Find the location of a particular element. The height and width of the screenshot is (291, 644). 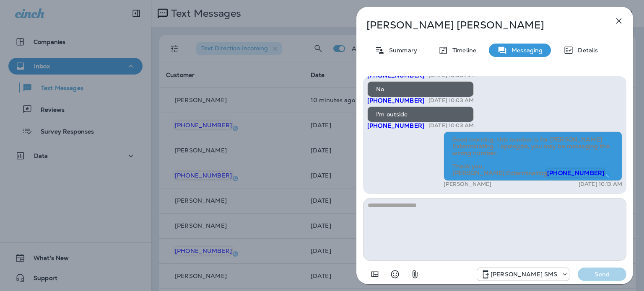

p: Timeline is located at coordinates (462, 50).